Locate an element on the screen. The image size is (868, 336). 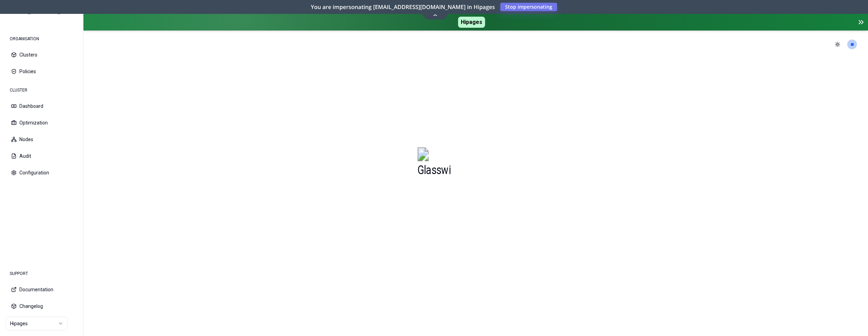
span: Hipages is located at coordinates (472, 22).